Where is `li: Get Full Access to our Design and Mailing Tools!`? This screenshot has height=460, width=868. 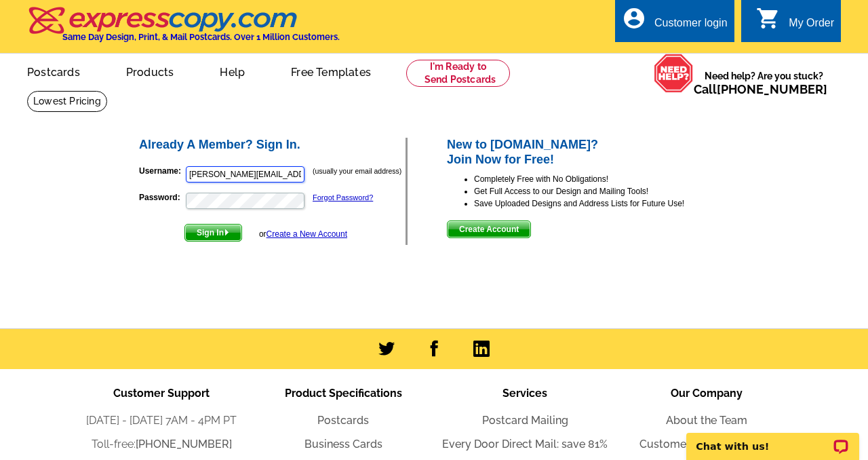 li: Get Full Access to our Design and Mailing Tools! is located at coordinates (602, 192).